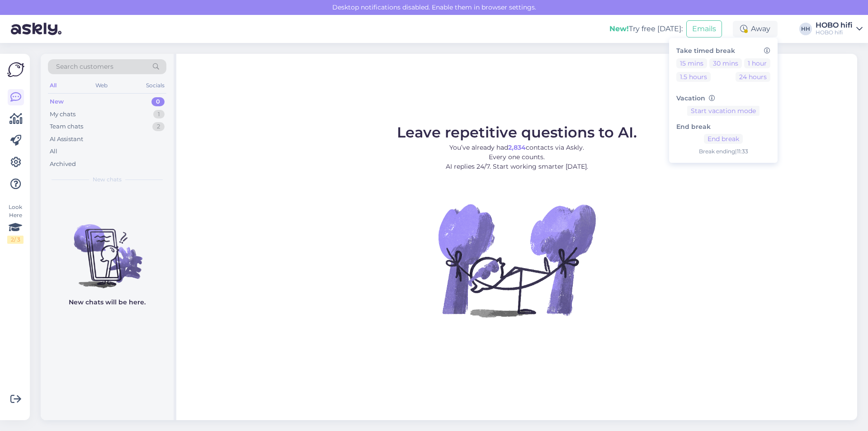 The image size is (868, 431). Describe the element at coordinates (691, 64) in the screenshot. I see `button: 15 mins` at that location.